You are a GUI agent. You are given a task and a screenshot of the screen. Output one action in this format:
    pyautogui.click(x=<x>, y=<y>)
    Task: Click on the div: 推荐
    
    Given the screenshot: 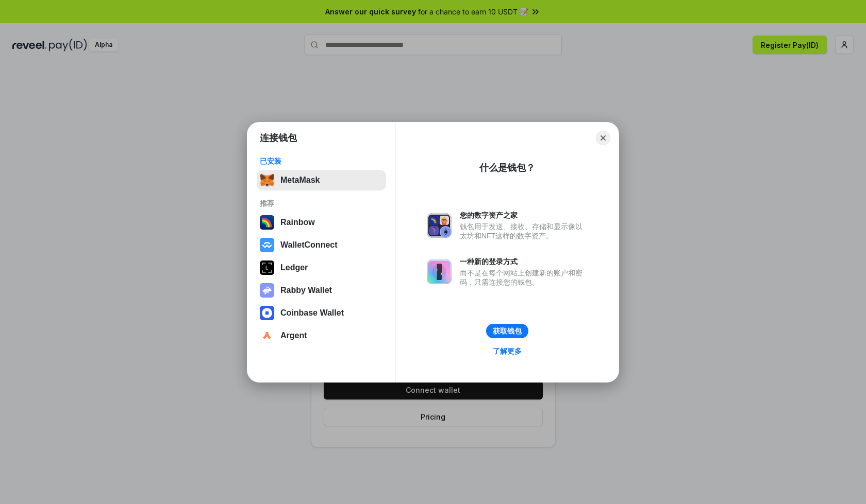 What is the action you would take?
    pyautogui.click(x=321, y=203)
    